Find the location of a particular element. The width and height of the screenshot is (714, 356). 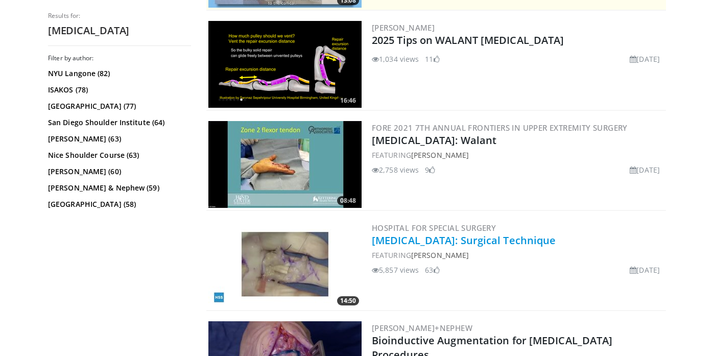

img: 431652a9-405c-473d-8e14-3a3274175336.png.300x170_q85_crop-smart_upscale.png is located at coordinates (285, 64).